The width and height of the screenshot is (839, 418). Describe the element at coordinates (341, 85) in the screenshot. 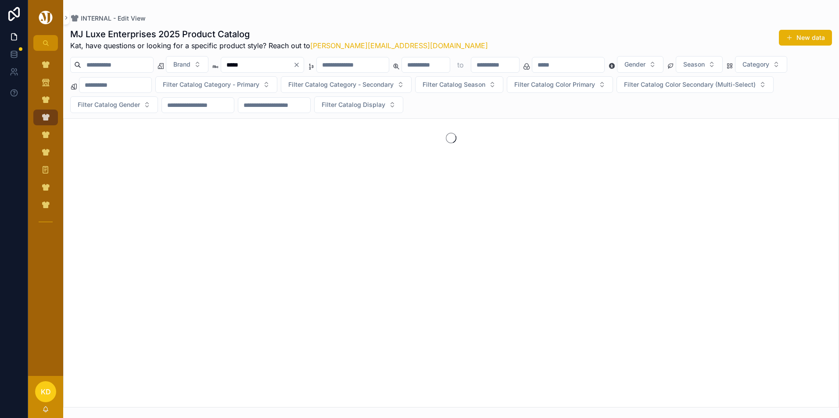

I see `span: Filter Catalog Category - Secondary` at that location.